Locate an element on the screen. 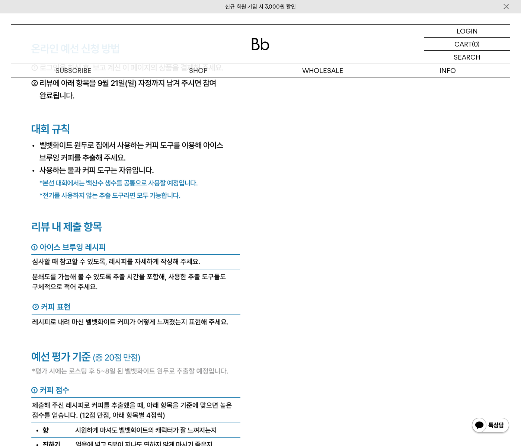  p: INFO is located at coordinates (447, 70).